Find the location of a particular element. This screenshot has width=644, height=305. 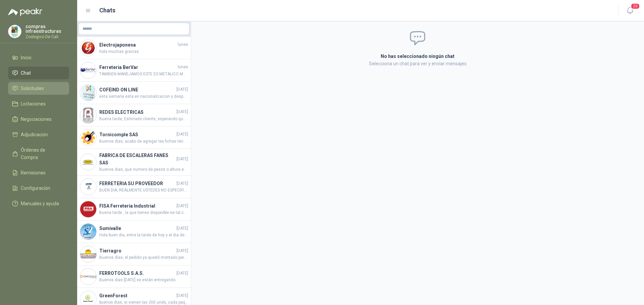

span: Negociaciones is located at coordinates (36, 119).